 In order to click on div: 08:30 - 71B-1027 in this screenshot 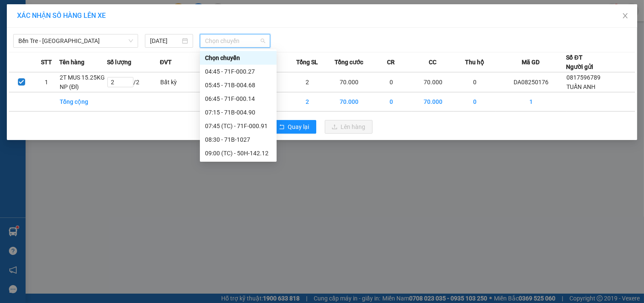, I will do `click(238, 140)`.